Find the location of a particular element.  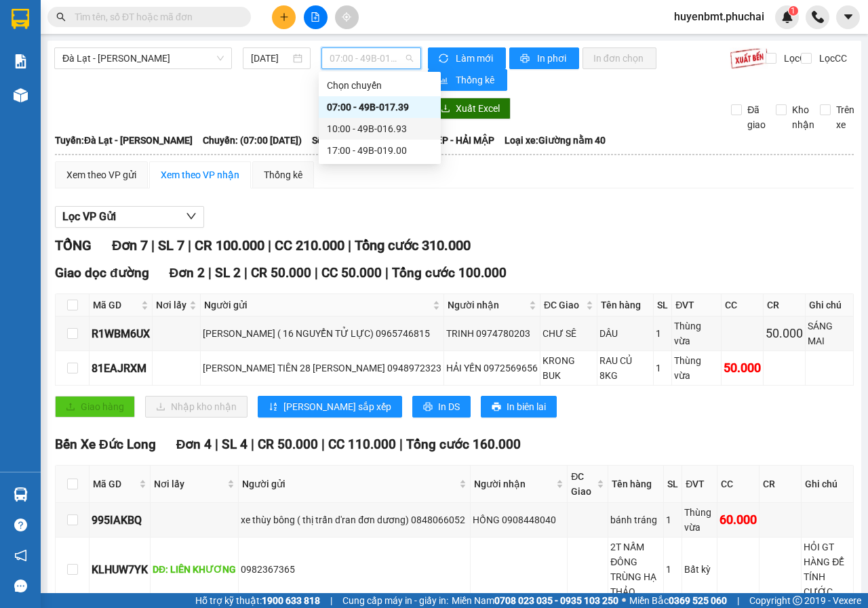

span: Đà Lạt - Gia Lai is located at coordinates (143, 58).